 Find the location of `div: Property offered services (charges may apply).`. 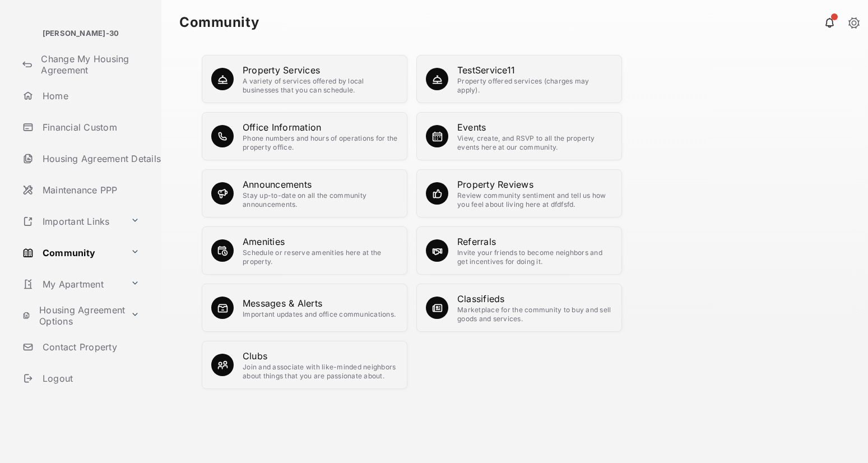

div: Property offered services (charges may apply). is located at coordinates (534, 86).